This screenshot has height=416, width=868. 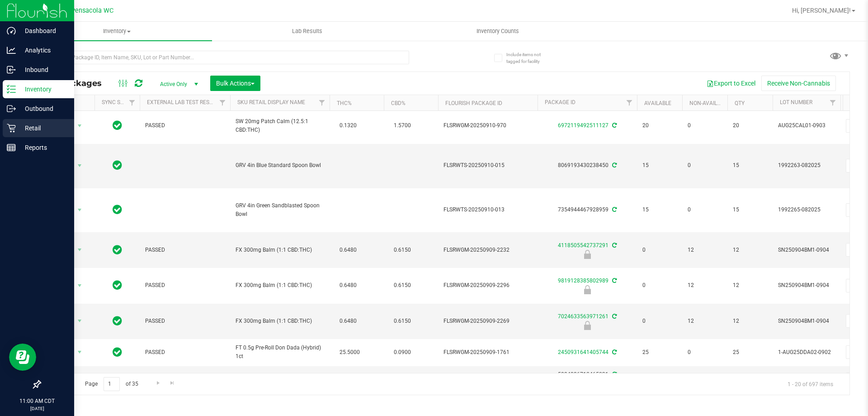 I want to click on a: Lab Results, so click(x=307, y=31).